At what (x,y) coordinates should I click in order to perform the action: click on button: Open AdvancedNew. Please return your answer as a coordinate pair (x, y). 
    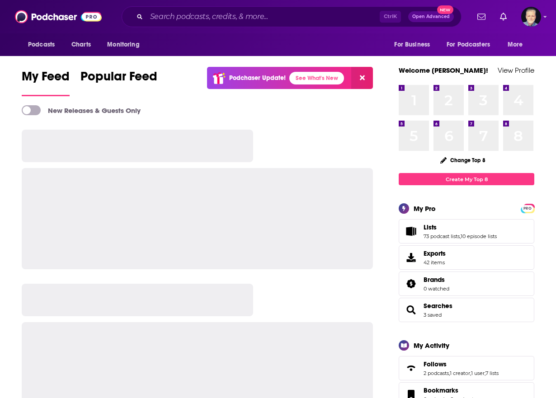
    Looking at the image, I should click on (431, 17).